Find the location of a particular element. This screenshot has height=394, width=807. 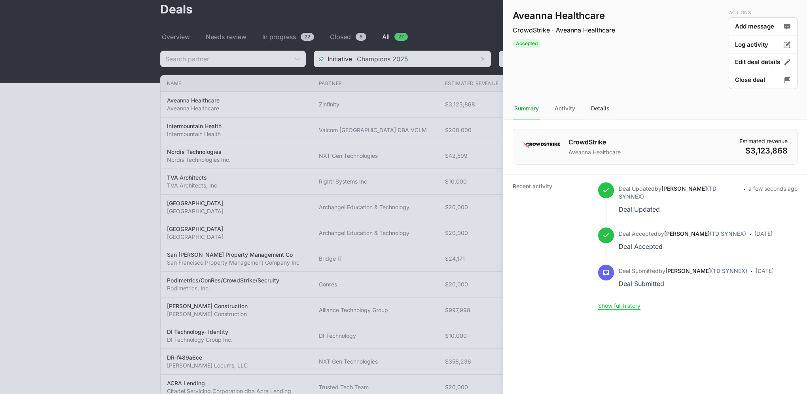

span: Deal Updated is located at coordinates (637, 188).